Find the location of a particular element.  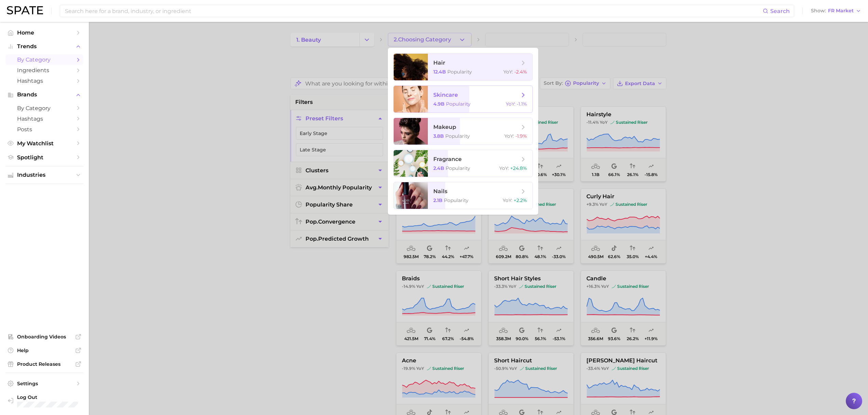

a: Home is located at coordinates (44, 33).